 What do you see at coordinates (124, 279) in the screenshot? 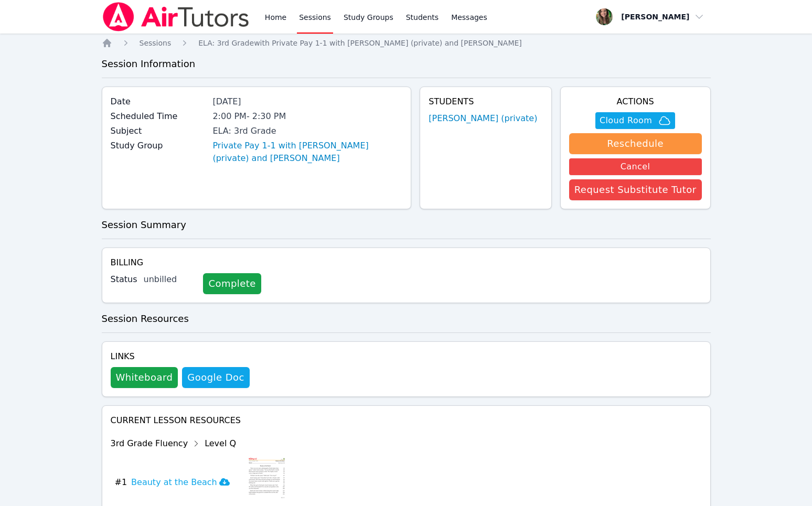
I see `label: Status` at bounding box center [124, 279].